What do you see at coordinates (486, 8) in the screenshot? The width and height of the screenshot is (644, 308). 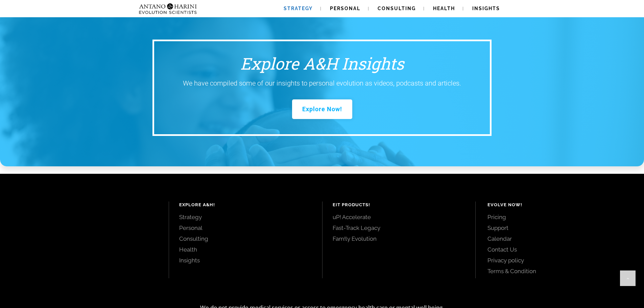 I see `span: Insights` at bounding box center [486, 8].